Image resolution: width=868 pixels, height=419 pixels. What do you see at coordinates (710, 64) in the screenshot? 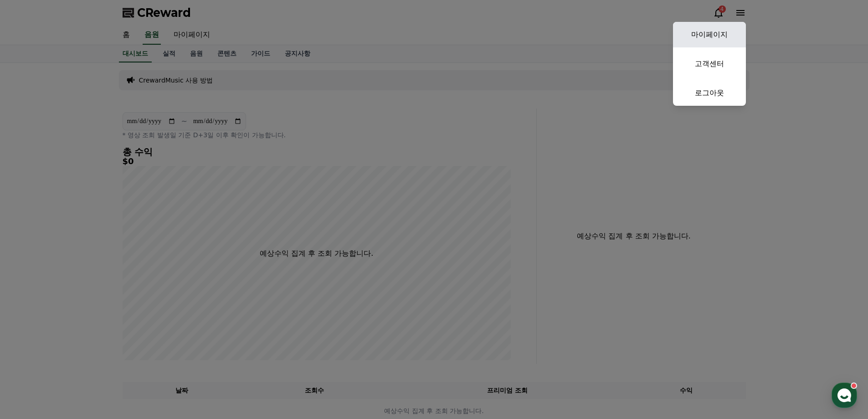
I see `button: 마이페이지 고객센터 로그아웃` at bounding box center [710, 64].